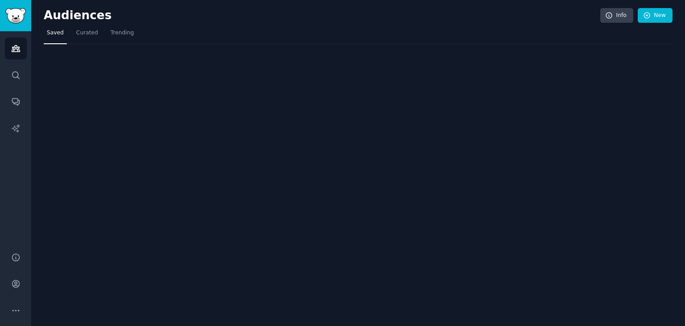 The width and height of the screenshot is (685, 326). What do you see at coordinates (655, 16) in the screenshot?
I see `a: New` at bounding box center [655, 16].